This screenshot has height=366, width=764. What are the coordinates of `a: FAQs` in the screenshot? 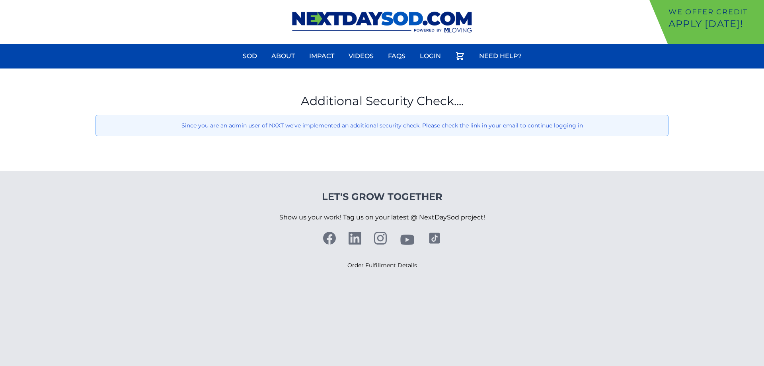 It's located at (397, 56).